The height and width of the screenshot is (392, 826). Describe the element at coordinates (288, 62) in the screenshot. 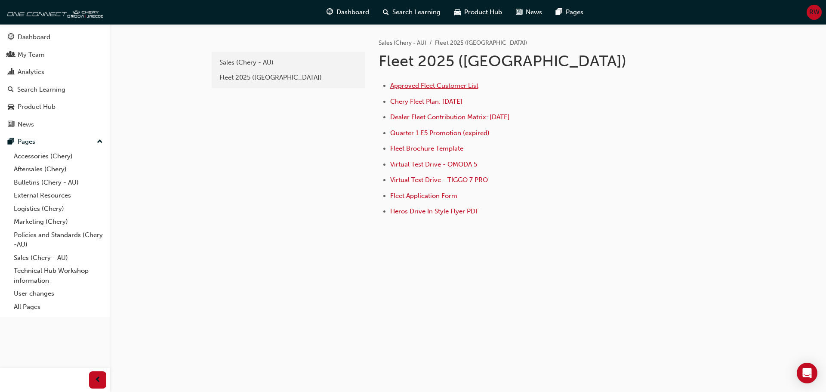

I see `div: Sales (Chery - AU)` at that location.